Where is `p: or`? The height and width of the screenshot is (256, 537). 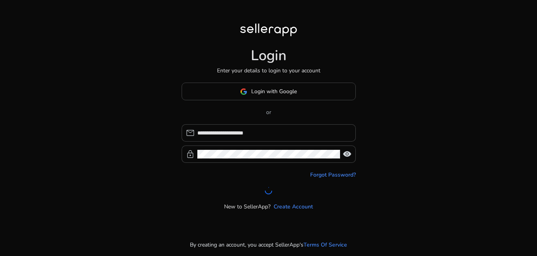 p: or is located at coordinates (268, 112).